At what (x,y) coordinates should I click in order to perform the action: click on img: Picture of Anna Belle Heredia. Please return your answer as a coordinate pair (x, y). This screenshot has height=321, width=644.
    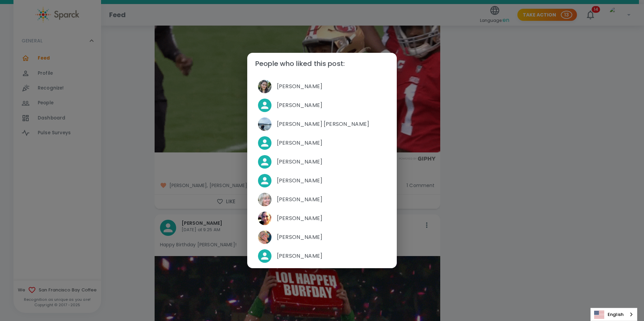
    Looking at the image, I should click on (264, 125).